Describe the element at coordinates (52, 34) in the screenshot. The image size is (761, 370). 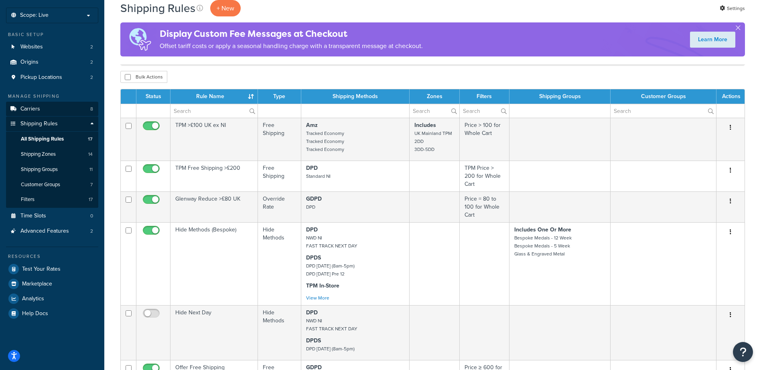
I see `div: Basic Setup` at that location.